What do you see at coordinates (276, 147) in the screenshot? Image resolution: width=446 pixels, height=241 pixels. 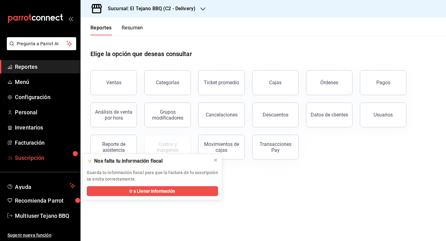 I see `div: Transacciones Pay` at bounding box center [276, 147].